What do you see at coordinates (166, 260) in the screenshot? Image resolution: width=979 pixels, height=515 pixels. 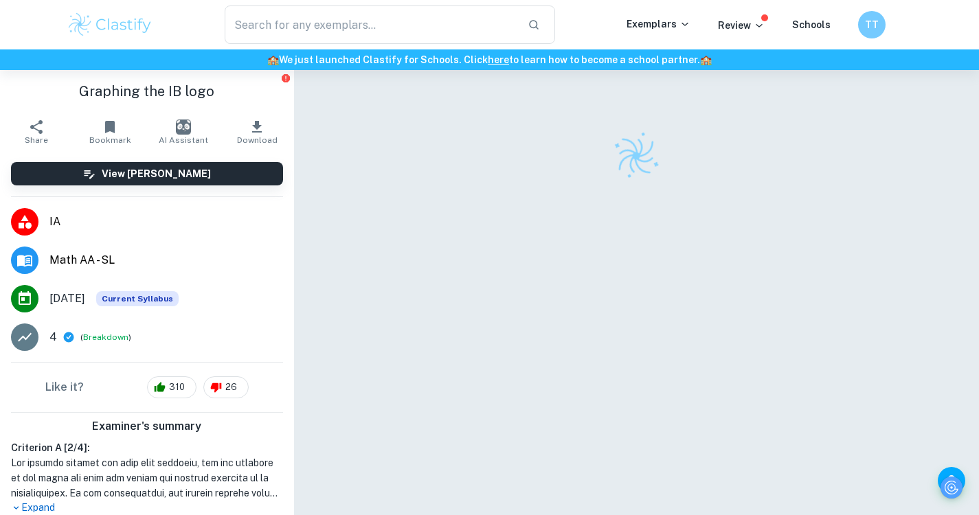 I see `span: Math AA - SL` at bounding box center [166, 260].